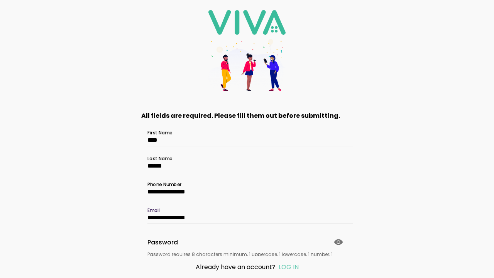 The image size is (494, 278). I want to click on ion-text: LOG IN, so click(289, 267).